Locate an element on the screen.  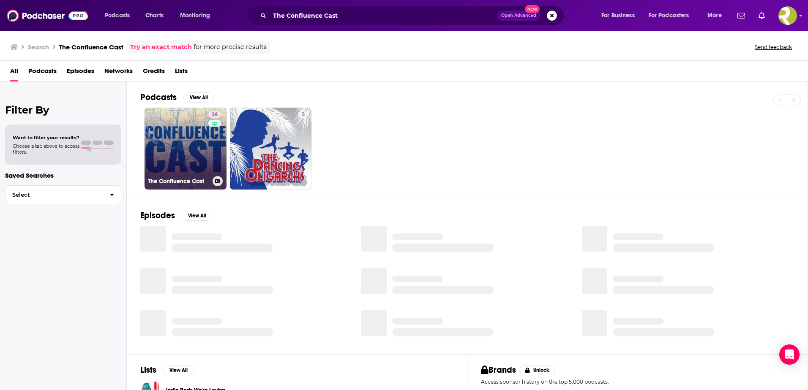
span: For Podcasters is located at coordinates (669, 16).